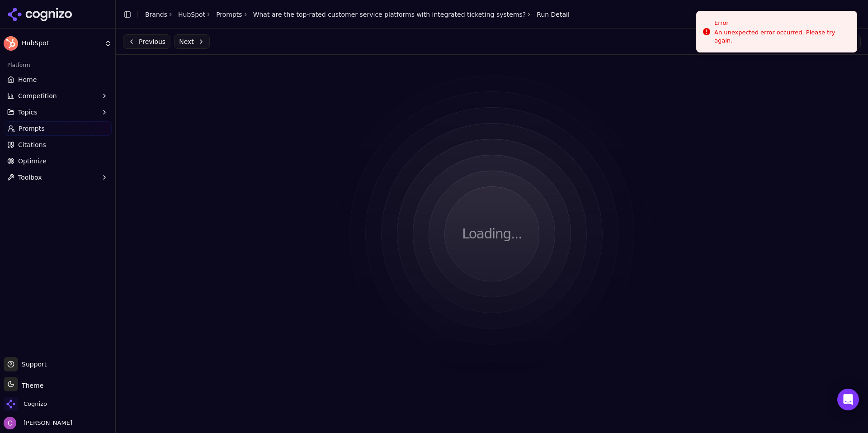 The width and height of the screenshot is (868, 433). I want to click on a: Citations, so click(57, 145).